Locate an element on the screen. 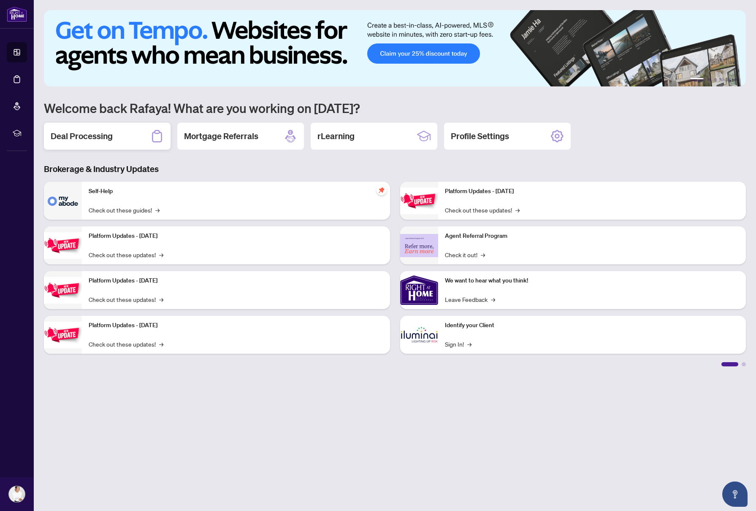  img: Platform Updates - June 23, 2025 is located at coordinates (419, 201).